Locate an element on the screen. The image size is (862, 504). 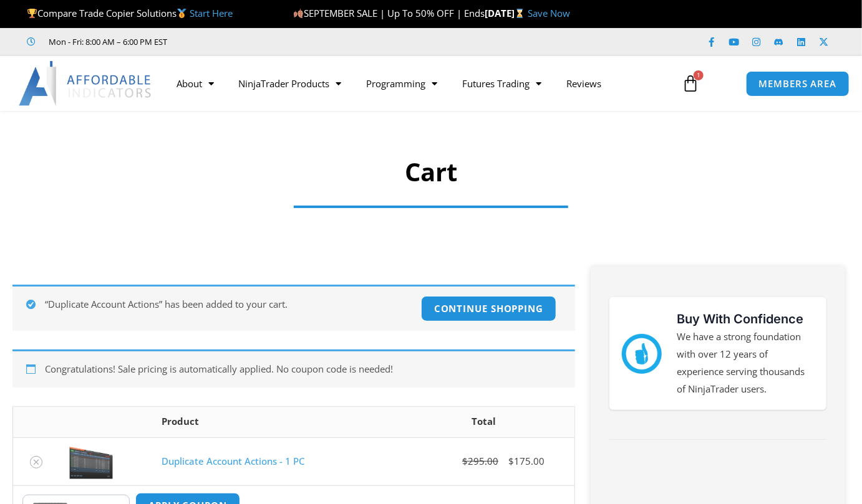
nav: Menu is located at coordinates (419, 84).